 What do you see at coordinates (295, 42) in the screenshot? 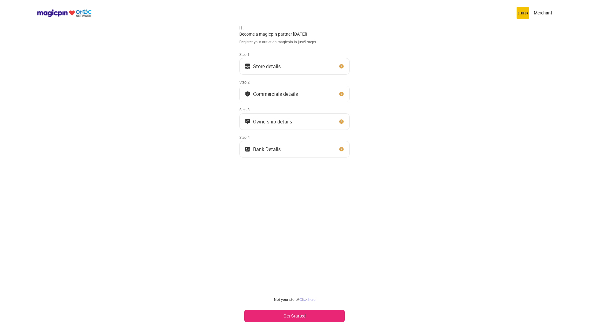
I see `div: Register your outlet on magicpin in just 5 steps` at bounding box center [295, 42].